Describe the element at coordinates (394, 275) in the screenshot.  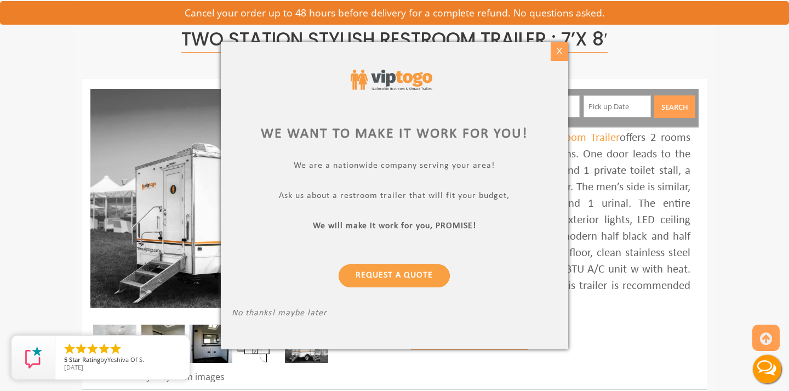
I see `a: Request a Quote` at that location.